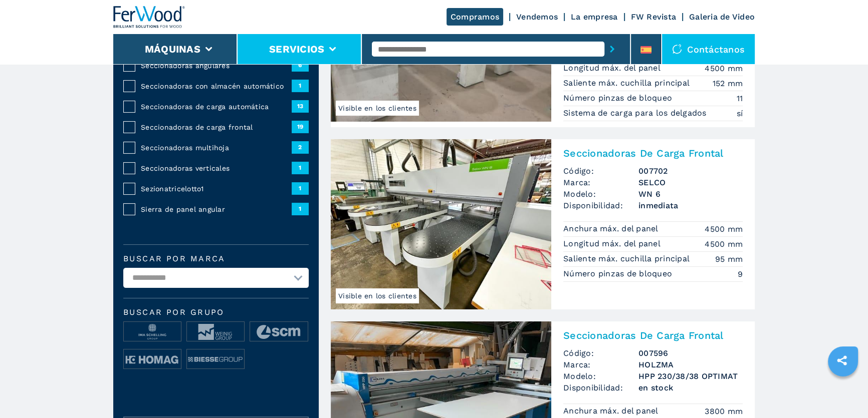 This screenshot has width=868, height=418. What do you see at coordinates (690, 387) in the screenshot?
I see `span: en stock` at bounding box center [690, 387].